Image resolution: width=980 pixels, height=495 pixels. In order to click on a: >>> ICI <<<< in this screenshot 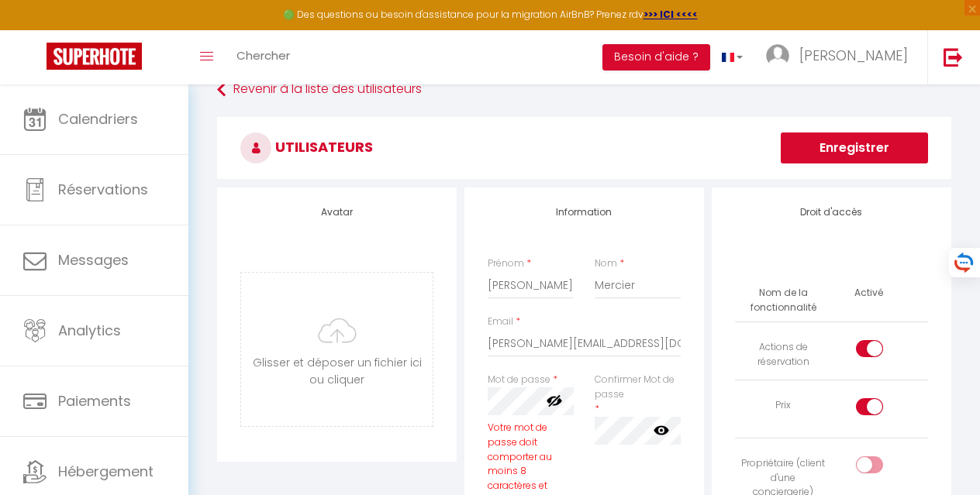, I will do `click(671, 13)`.